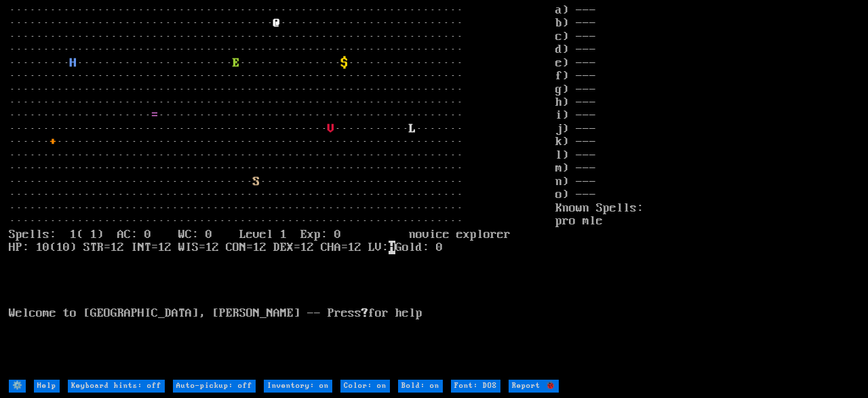  What do you see at coordinates (412, 128) in the screenshot?
I see `font: L` at bounding box center [412, 128].